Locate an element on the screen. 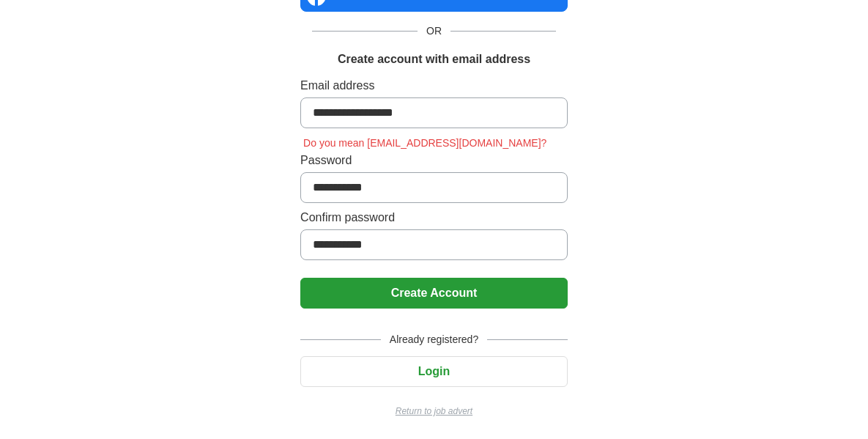  a: Return to job advert is located at coordinates (434, 411).